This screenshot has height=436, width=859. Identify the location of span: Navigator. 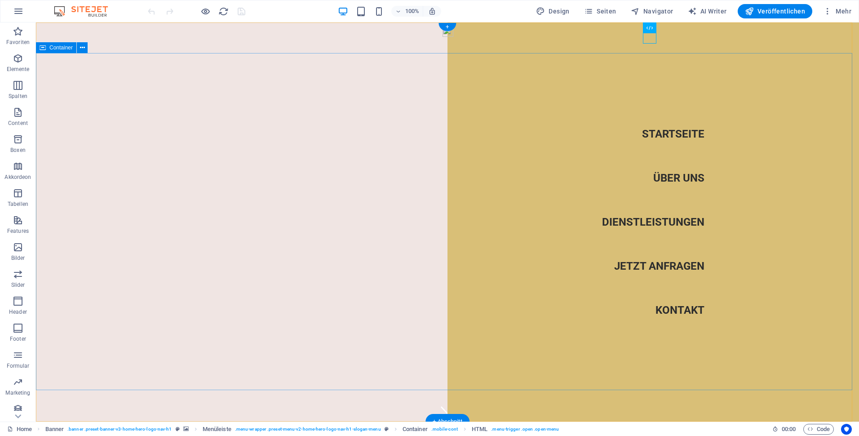
(652, 11).